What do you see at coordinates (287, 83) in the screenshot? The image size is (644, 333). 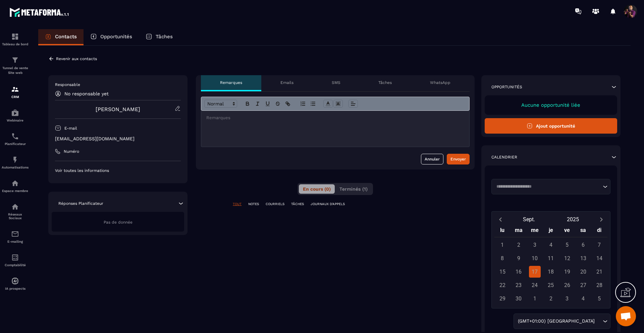 I see `p: Emails` at bounding box center [287, 83].